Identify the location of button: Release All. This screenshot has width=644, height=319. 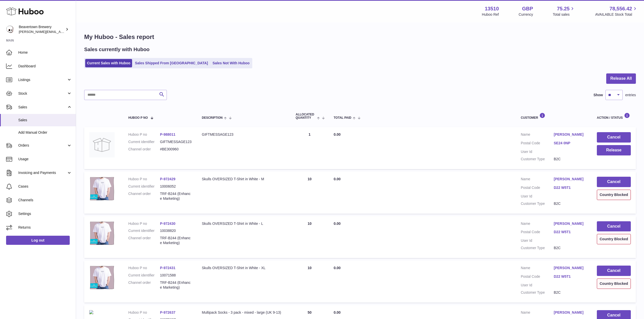
(621, 78).